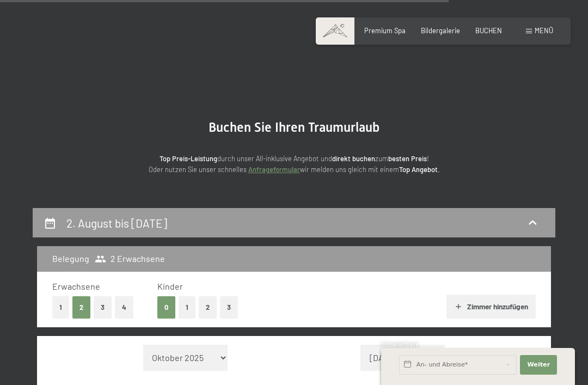  Describe the element at coordinates (488, 30) in the screenshot. I see `a: BUCHEN` at that location.